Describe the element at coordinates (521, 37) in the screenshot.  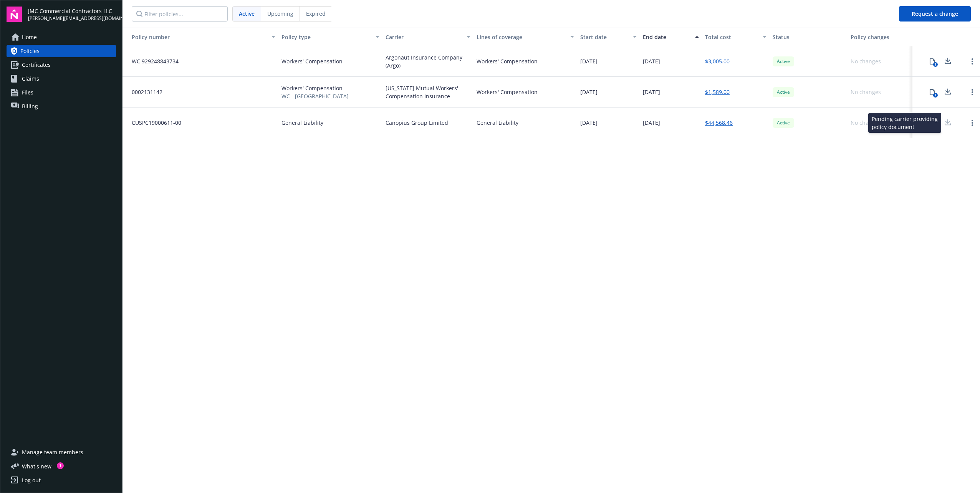
I see `div: Lines of coverage` at that location.